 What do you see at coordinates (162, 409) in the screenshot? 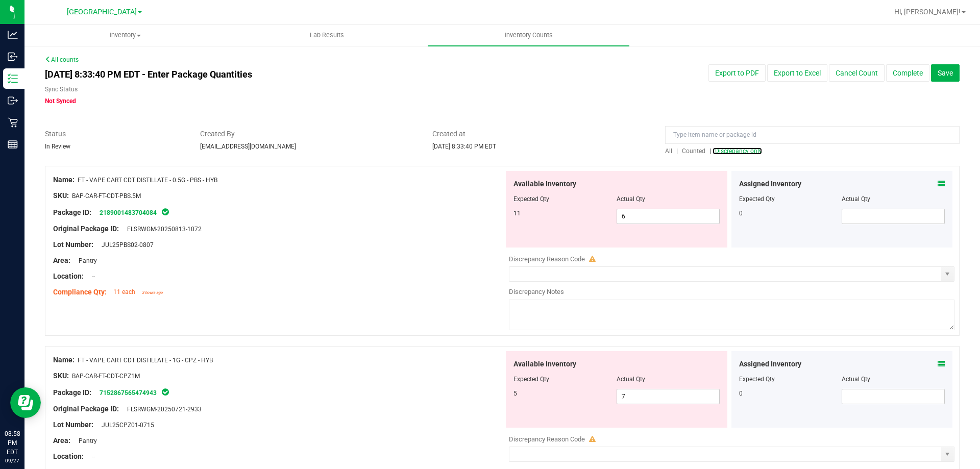
I see `span: FLSRWGM-20250721-2933` at bounding box center [162, 409].